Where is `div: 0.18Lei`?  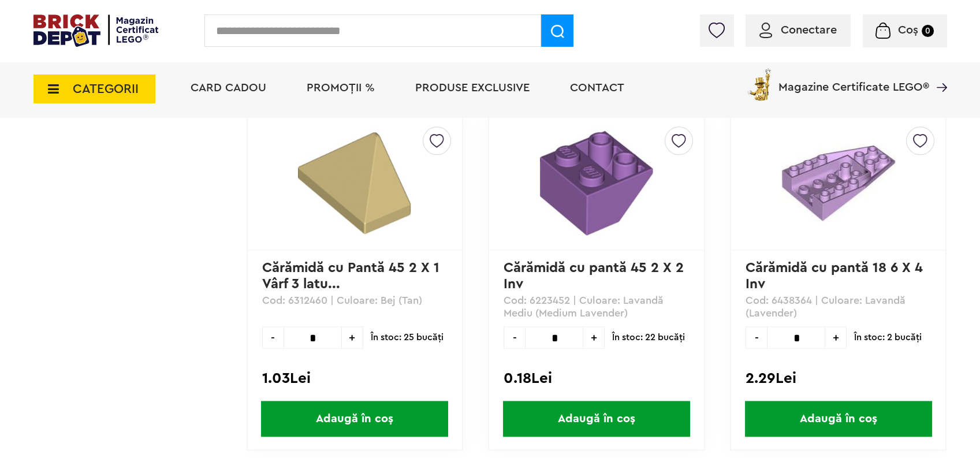
div: 0.18Lei is located at coordinates (596, 378).